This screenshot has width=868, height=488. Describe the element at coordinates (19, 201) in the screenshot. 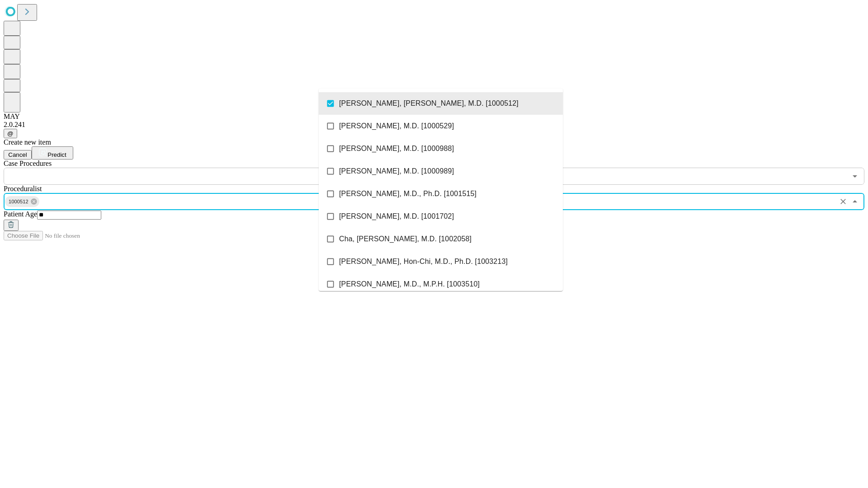

I see `span: 1000512` at that location.